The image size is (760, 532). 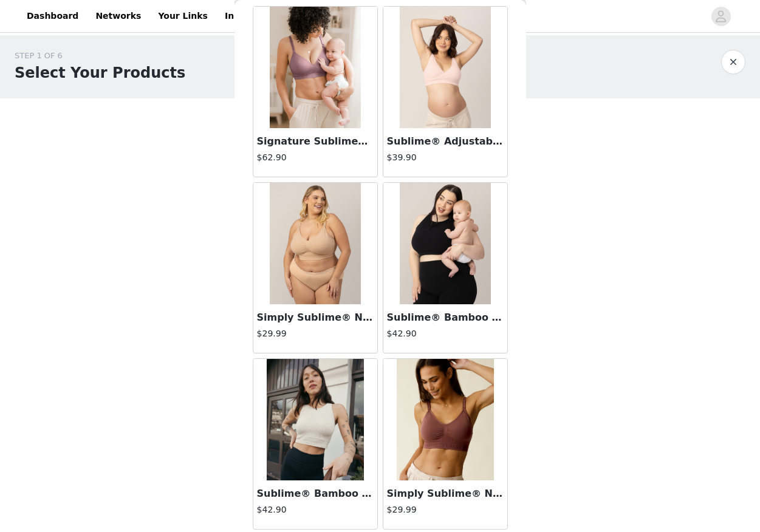 I want to click on img: Signature Sublime® Contour Maternity & Nursing Bra | Twilight, so click(x=315, y=68).